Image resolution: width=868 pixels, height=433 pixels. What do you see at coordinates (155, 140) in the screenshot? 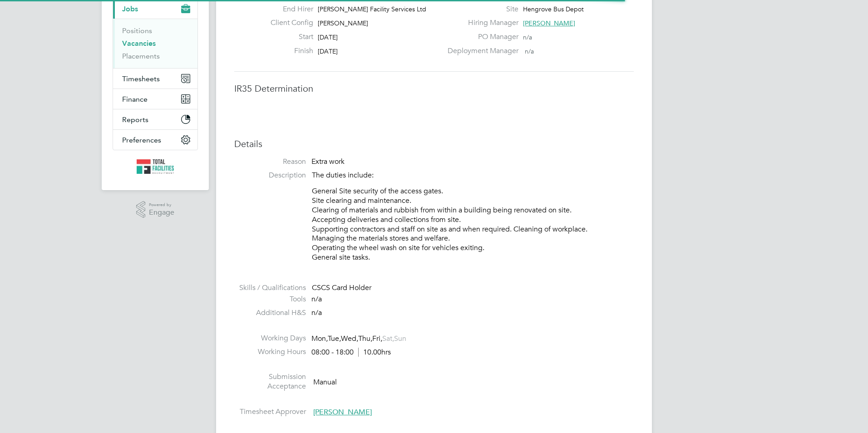
I see `button: Preferences` at bounding box center [155, 140].